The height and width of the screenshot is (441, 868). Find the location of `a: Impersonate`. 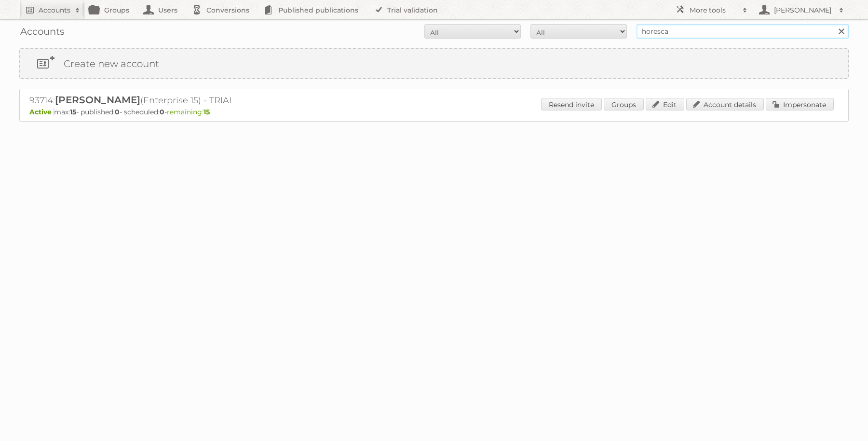

a: Impersonate is located at coordinates (800, 104).